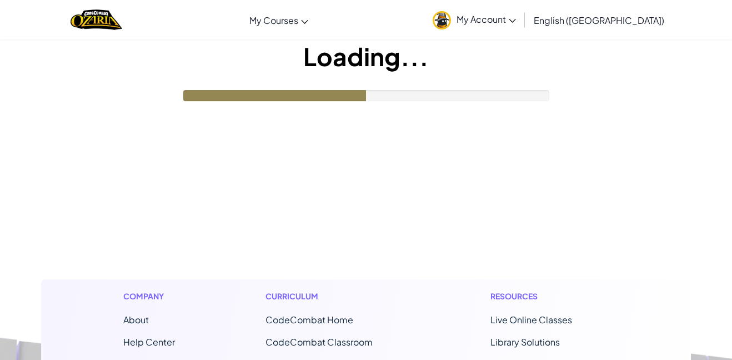 This screenshot has height=360, width=732. I want to click on a: CodeCombat Classroom, so click(319, 341).